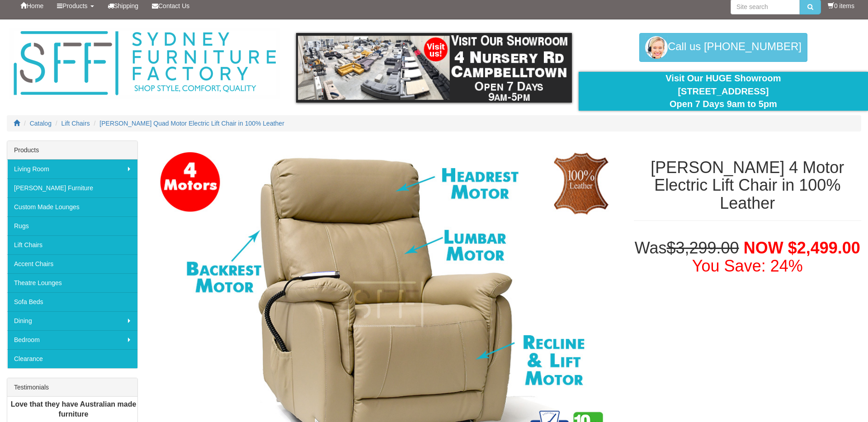 The image size is (868, 422). What do you see at coordinates (74, 6) in the screenshot?
I see `span: Products` at bounding box center [74, 6].